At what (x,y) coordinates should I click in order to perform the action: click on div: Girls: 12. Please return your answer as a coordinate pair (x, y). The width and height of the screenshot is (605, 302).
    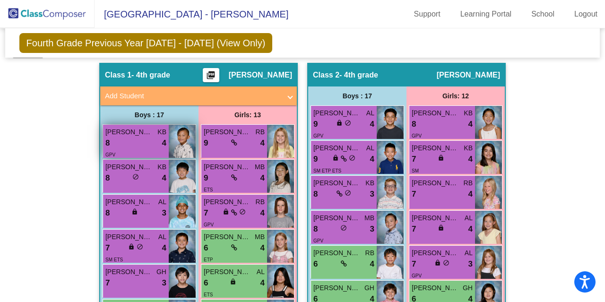
    Looking at the image, I should click on (456, 96).